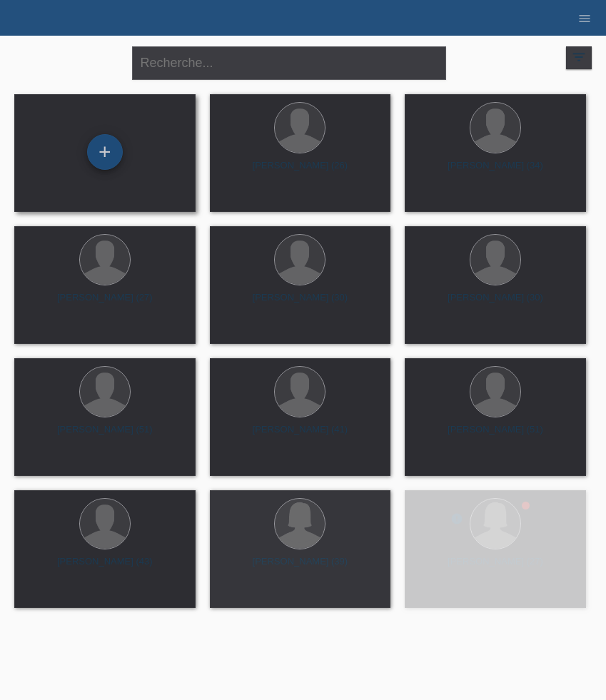 This screenshot has width=606, height=700. I want to click on div: Enregistrer le client, so click(105, 152).